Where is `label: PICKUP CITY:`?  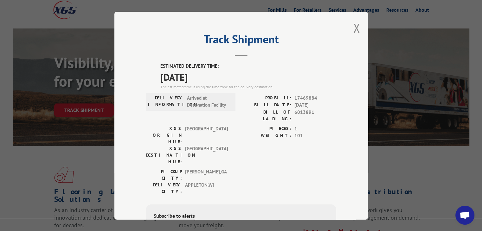 label: PICKUP CITY: is located at coordinates (164, 175).